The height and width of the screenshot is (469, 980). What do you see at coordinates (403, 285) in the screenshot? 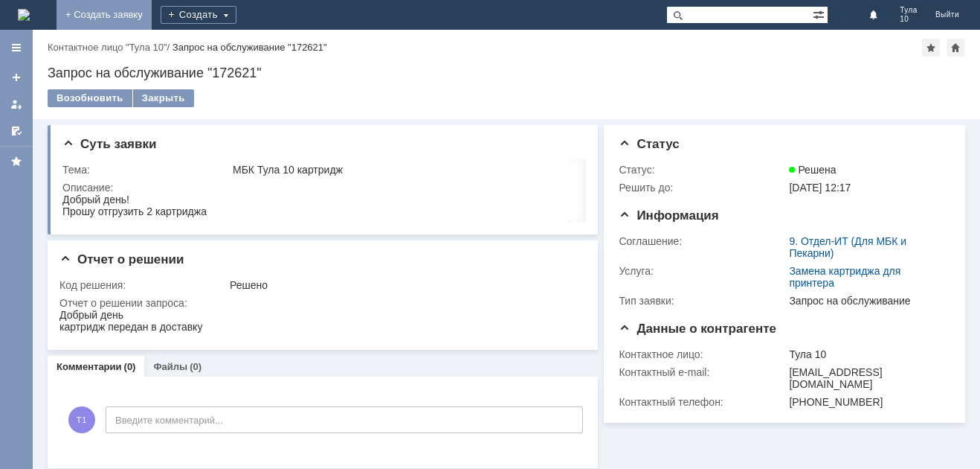
I see `div: Решено` at bounding box center [403, 285].